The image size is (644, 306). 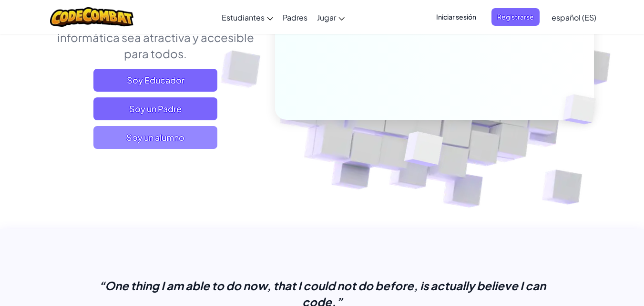 I want to click on a: Jugar, so click(x=331, y=17).